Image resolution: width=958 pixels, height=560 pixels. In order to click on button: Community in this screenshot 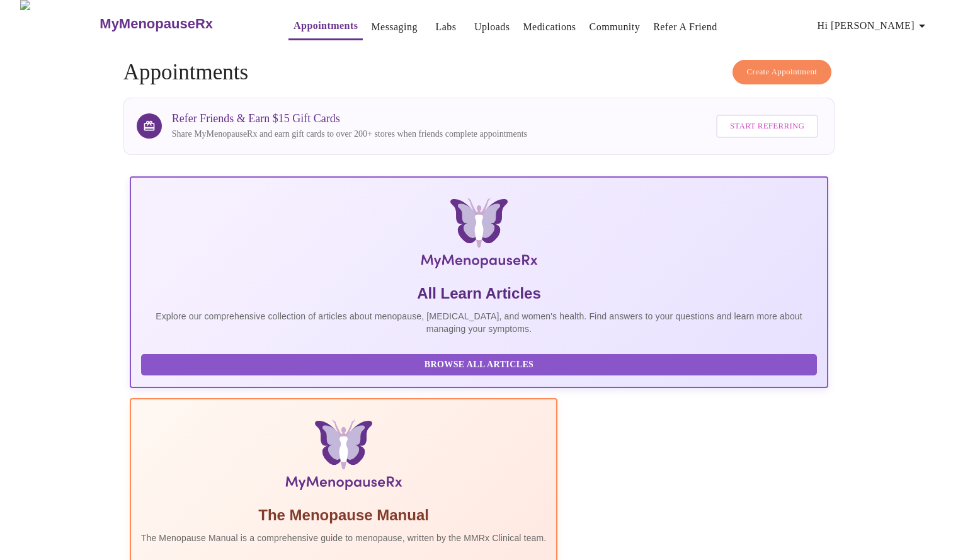, I will do `click(615, 27)`.